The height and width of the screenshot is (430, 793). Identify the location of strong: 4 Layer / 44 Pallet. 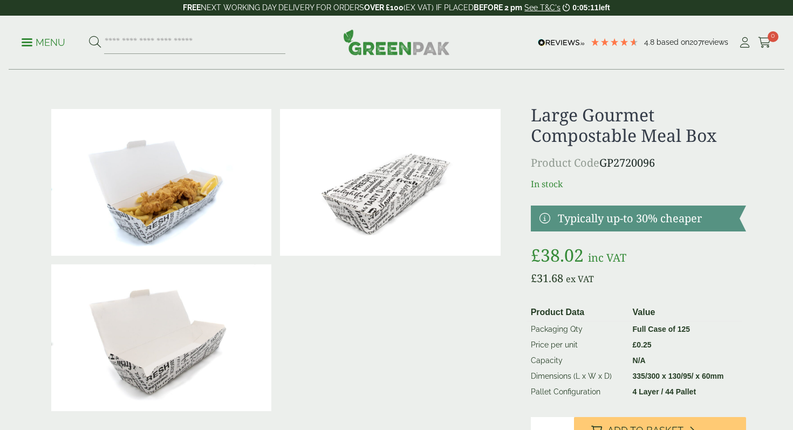
(664, 392).